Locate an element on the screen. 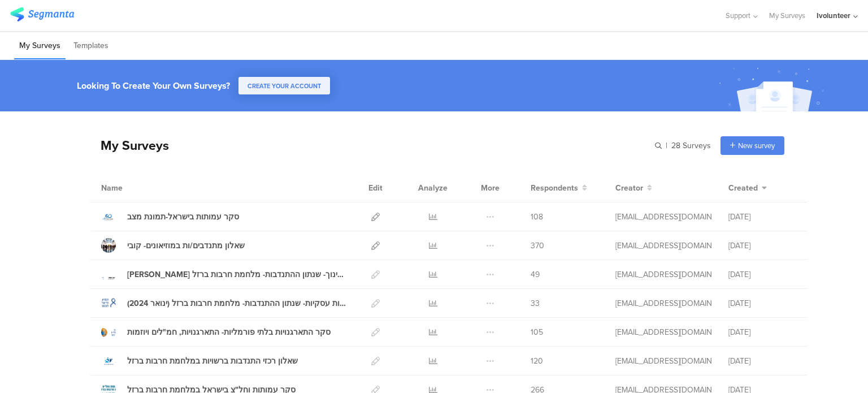 The height and width of the screenshot is (393, 868). li: Templates is located at coordinates (91, 46).